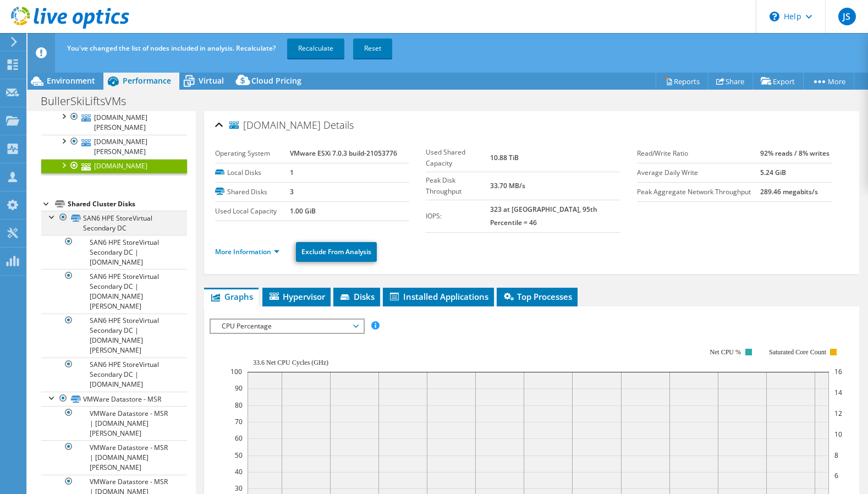 This screenshot has height=494, width=868. Describe the element at coordinates (253, 192) in the screenshot. I see `label: Shared Disks` at that location.